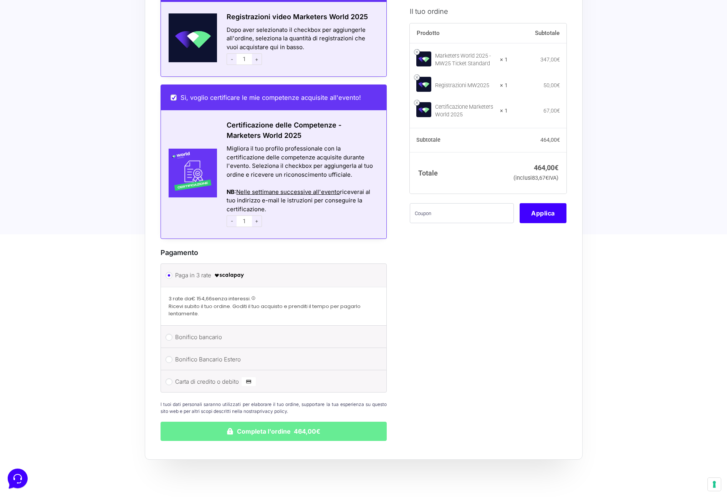 The width and height of the screenshot is (727, 497). What do you see at coordinates (424, 84) in the screenshot?
I see `img: Registrazioni MW2025` at bounding box center [424, 84].